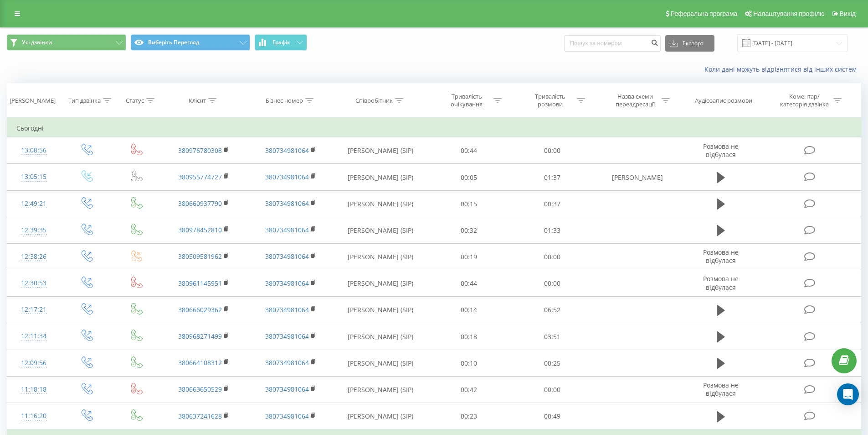 This screenshot has height=435, width=868. Describe the element at coordinates (67, 43) in the screenshot. I see `button: Усі дзвінки` at that location.